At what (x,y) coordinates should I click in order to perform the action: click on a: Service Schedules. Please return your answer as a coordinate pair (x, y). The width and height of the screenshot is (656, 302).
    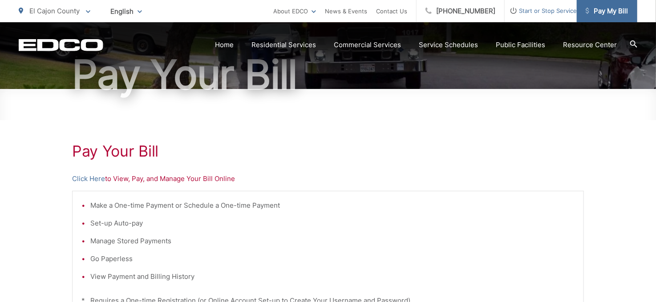
    Looking at the image, I should click on (448, 45).